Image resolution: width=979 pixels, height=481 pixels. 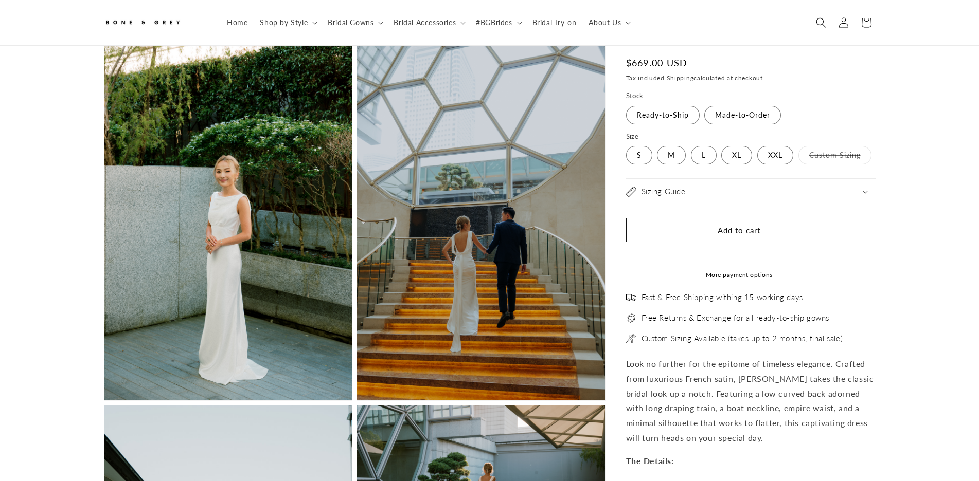 I want to click on strong: The Details:, so click(x=649, y=461).